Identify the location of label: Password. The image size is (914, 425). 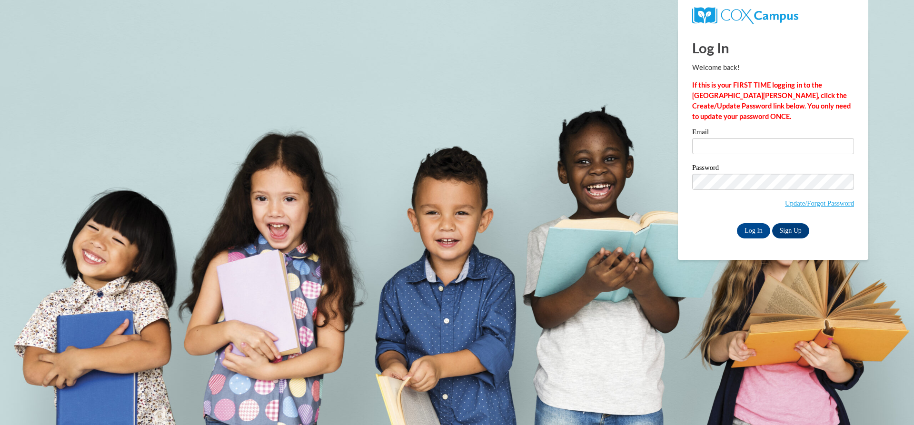
(773, 169).